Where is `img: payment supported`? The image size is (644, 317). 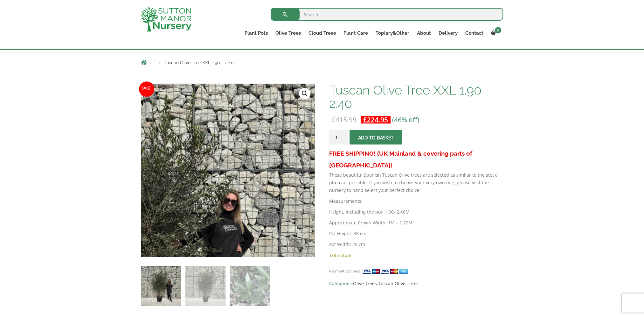
img: payment supported is located at coordinates (386, 271).